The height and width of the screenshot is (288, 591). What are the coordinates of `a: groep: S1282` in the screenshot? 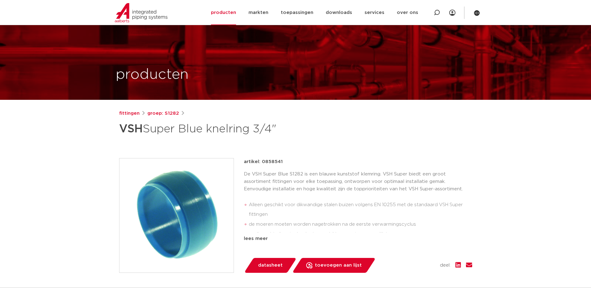 It's located at (163, 114).